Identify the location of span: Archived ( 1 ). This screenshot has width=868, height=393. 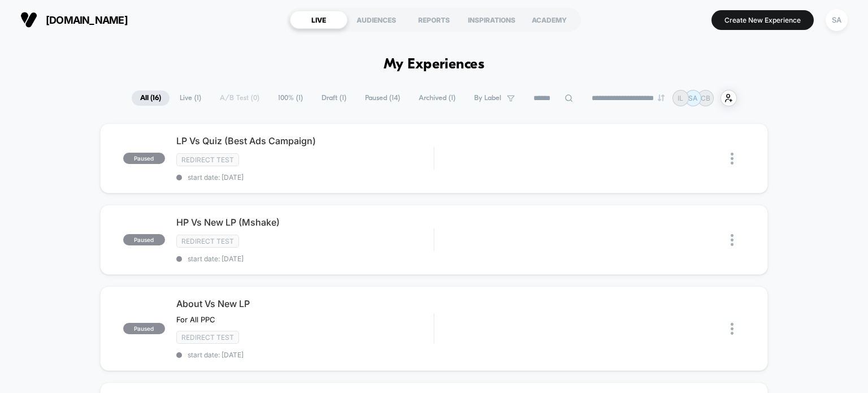
(437, 98).